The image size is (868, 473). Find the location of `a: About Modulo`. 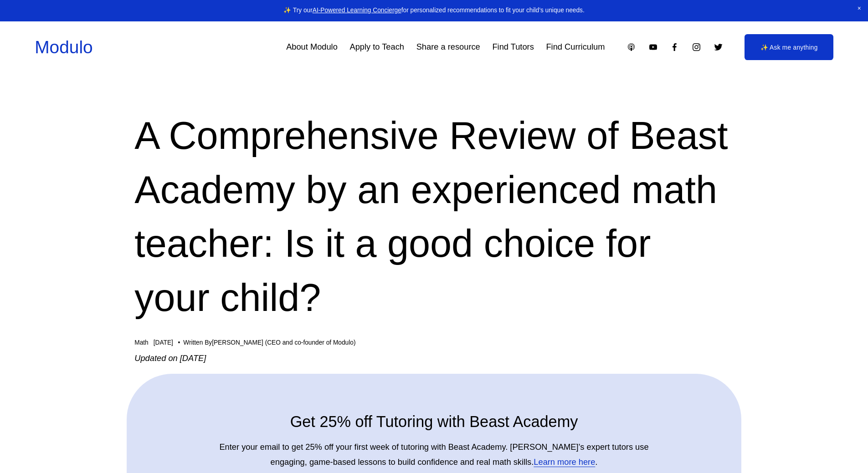

a: About Modulo is located at coordinates (311, 47).